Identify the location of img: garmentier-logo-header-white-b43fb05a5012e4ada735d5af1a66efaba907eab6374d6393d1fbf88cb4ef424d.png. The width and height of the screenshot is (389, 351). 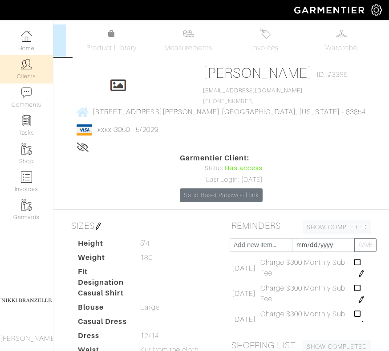
(330, 10).